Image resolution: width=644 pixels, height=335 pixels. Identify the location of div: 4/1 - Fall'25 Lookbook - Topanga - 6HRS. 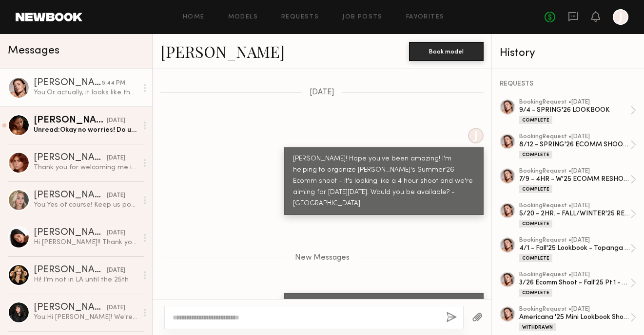
(574, 249).